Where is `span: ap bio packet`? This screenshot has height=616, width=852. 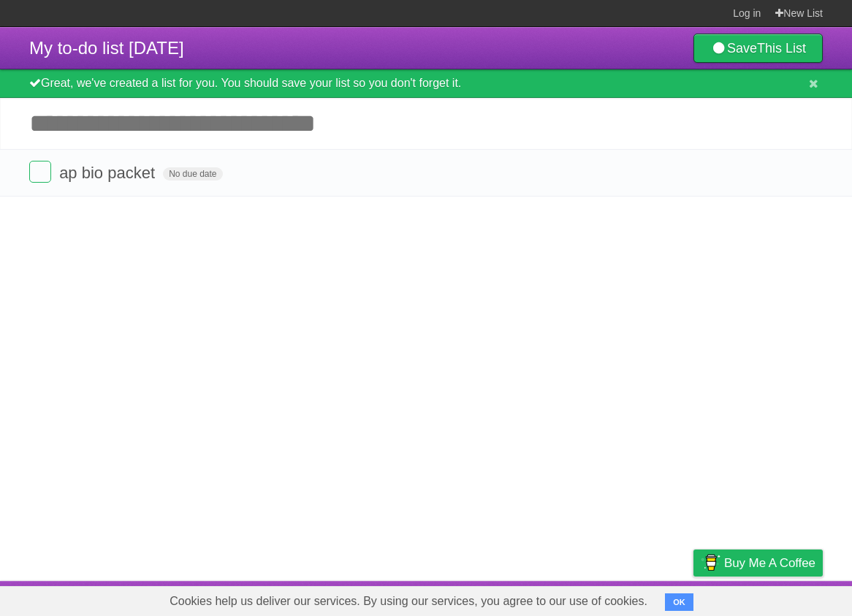
span: ap bio packet is located at coordinates (109, 173).